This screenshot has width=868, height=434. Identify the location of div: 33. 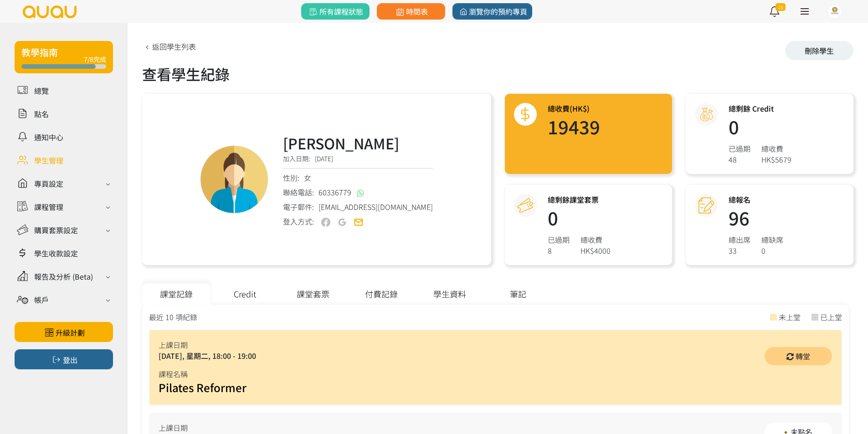
(739, 250).